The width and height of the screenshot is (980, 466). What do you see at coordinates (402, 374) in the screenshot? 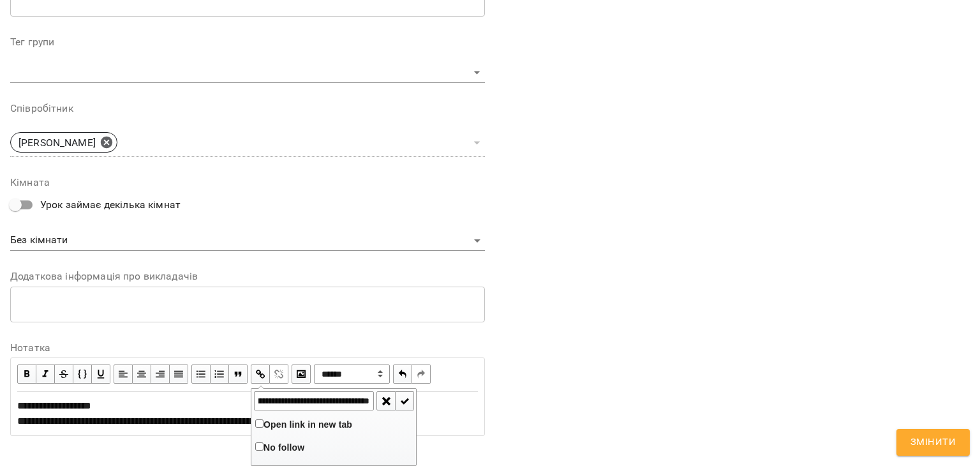
I see `button: Undo` at bounding box center [402, 374].